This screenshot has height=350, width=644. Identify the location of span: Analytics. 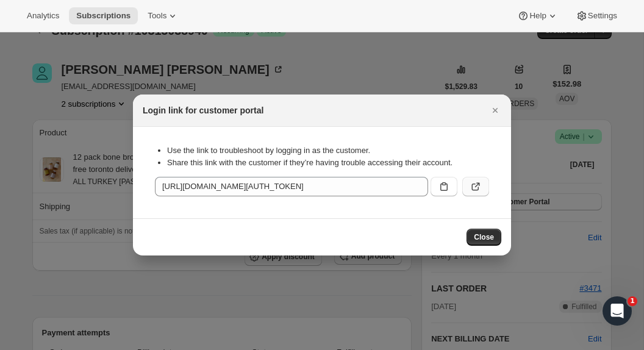
(42, 16).